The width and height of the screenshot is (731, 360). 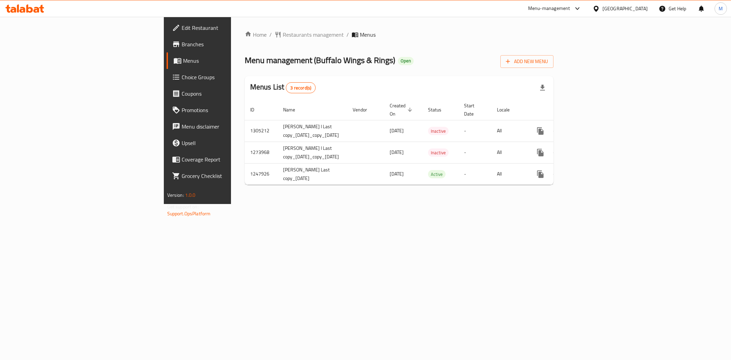 I want to click on a: Choice Groups, so click(x=226, y=77).